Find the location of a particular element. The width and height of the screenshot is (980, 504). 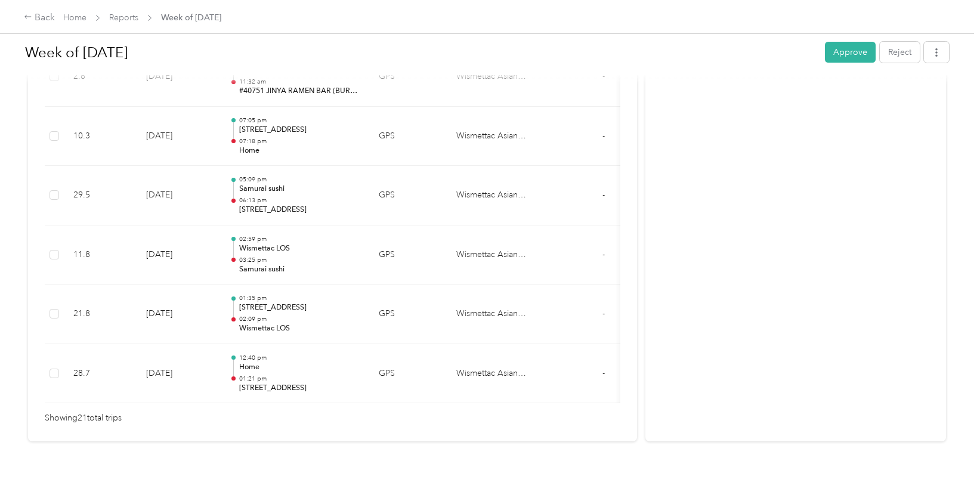

p: 01:21 pm is located at coordinates (299, 379).